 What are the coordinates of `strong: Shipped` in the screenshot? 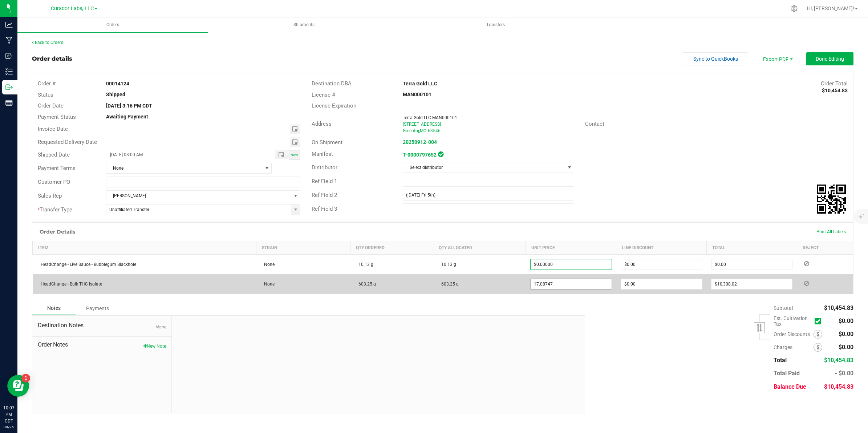 It's located at (116, 94).